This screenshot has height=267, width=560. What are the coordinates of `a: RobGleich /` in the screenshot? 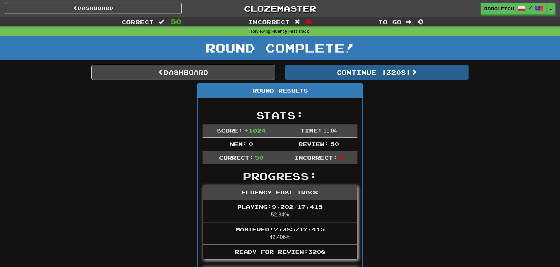 It's located at (513, 9).